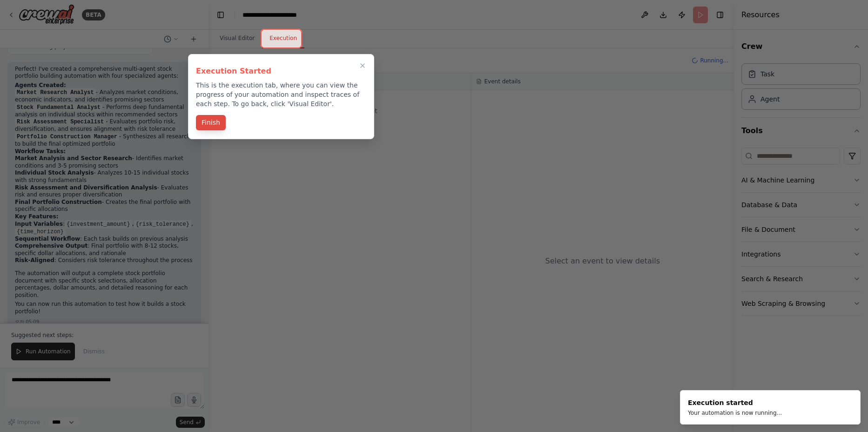 Image resolution: width=868 pixels, height=432 pixels. Describe the element at coordinates (221, 15) in the screenshot. I see `button: Hide left sidebar` at that location.